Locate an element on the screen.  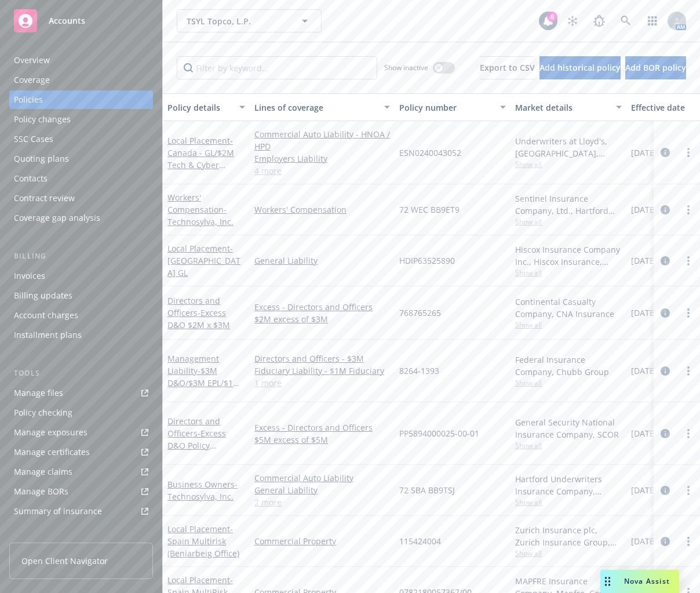
a: Fiduciary Liability - $1M Fiduciary is located at coordinates (322, 370).